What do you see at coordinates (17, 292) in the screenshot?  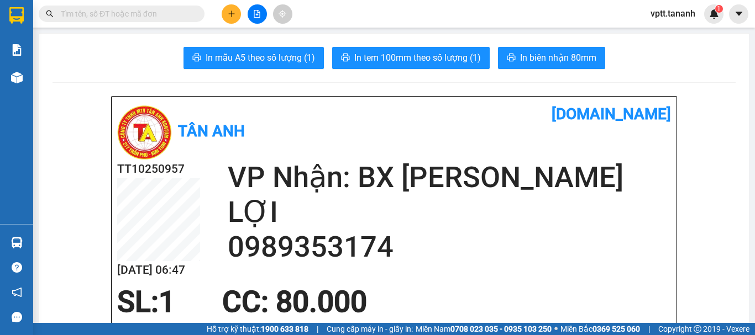 I see `span: notification` at bounding box center [17, 292].